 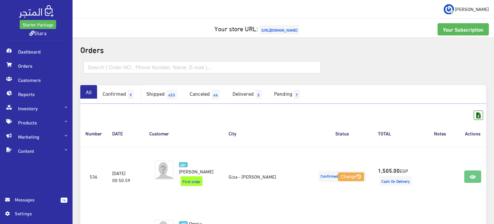 What do you see at coordinates (287, 94) in the screenshot?
I see `a: Pending7` at bounding box center [287, 94].